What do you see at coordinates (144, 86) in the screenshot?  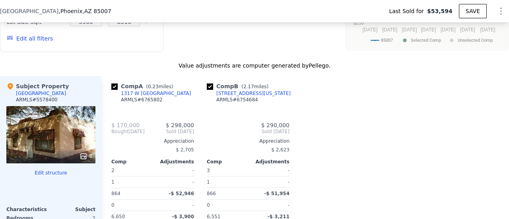 I see `div: Comp A` at bounding box center [144, 86].